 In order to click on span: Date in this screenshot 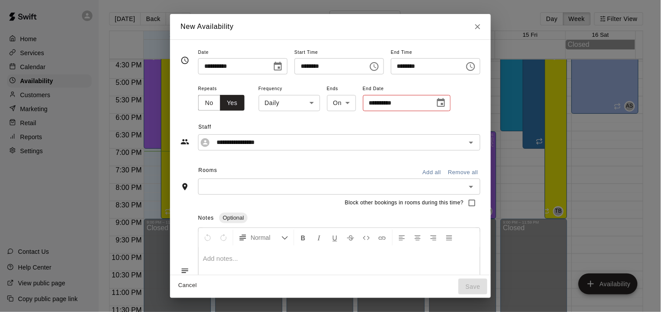, I will do `click(243, 53)`.